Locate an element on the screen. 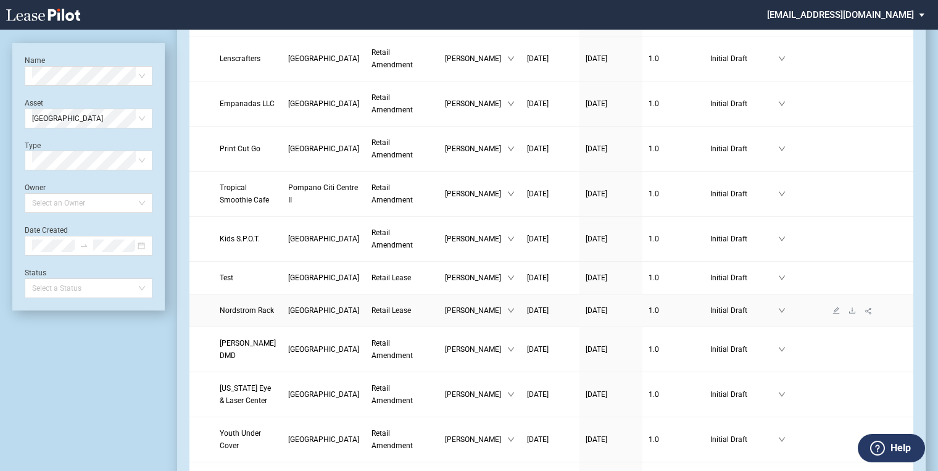 The image size is (938, 471). span: Florida Eye & Laser Center is located at coordinates (245, 394).